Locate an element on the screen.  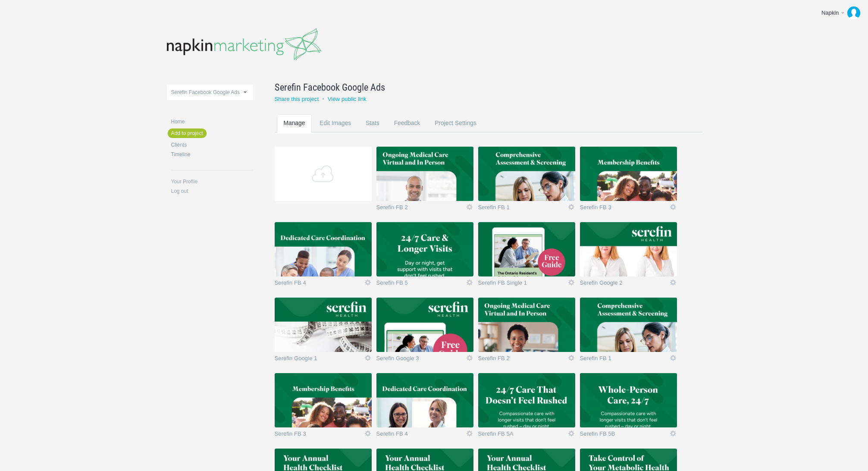
img: napkinmarketing_mf8tqd_thumb.jpg is located at coordinates (628, 401).